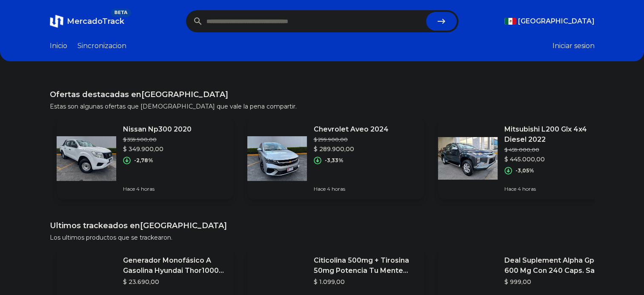  I want to click on span: BETA, so click(121, 13).